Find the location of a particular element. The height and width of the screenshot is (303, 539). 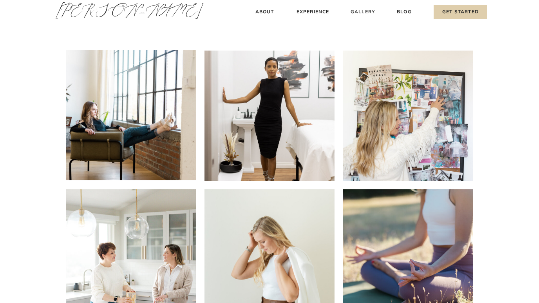

h3: Get Started is located at coordinates (460, 12).